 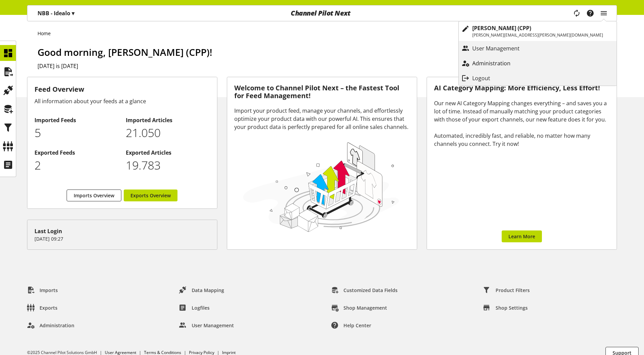 I want to click on a: Product Filters, so click(x=506, y=290).